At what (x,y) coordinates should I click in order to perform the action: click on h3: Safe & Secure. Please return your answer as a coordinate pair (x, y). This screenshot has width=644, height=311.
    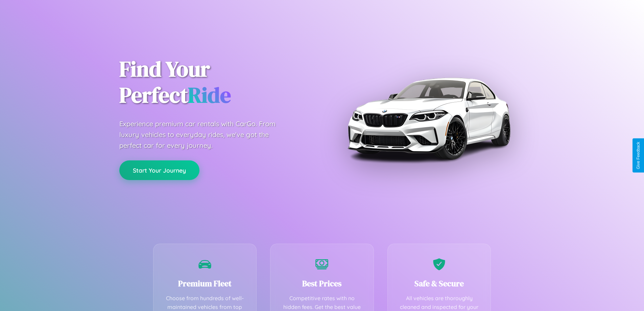
    Looking at the image, I should click on (440, 283).